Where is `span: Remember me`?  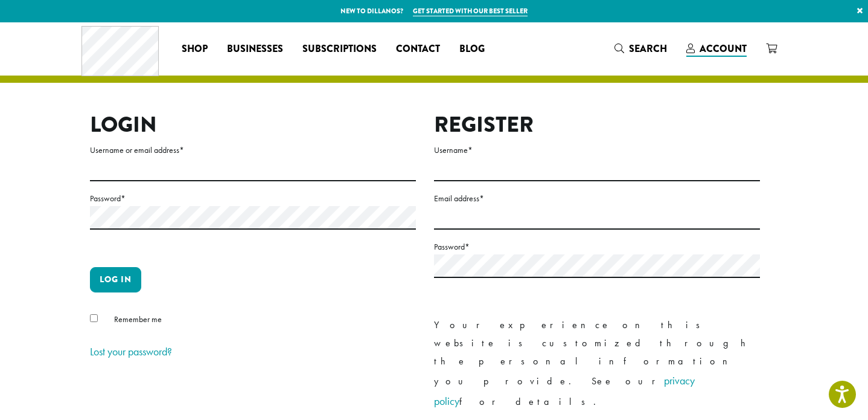 span: Remember me is located at coordinates (137, 319).